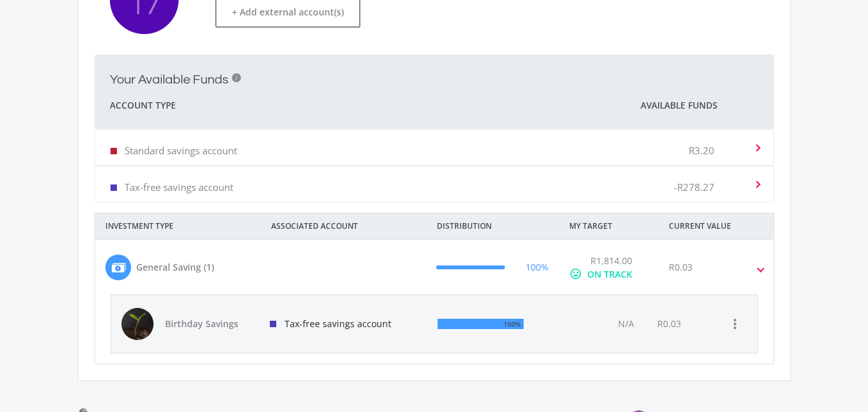 The image size is (868, 412). Describe the element at coordinates (434, 267) in the screenshot. I see `mat-expansion-panel-header: General Saving (1) 100% R1,814.00 mood ON TRACK R0.03` at that location.